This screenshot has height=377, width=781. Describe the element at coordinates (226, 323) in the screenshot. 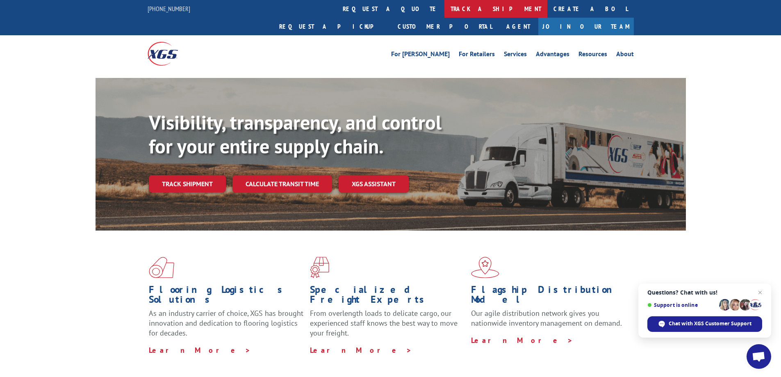

I see `span: As an industry carrier of choice, XGS has brought innovation and dedication to flooring logistics...` at that location.